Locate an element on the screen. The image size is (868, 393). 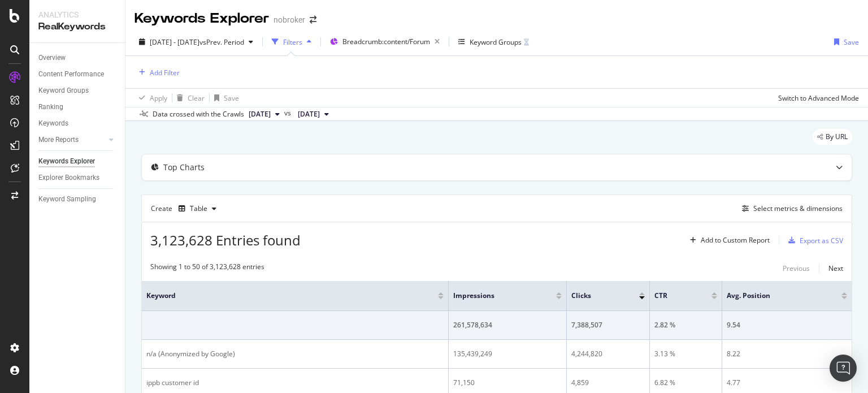
button: Breadcrumb:content/Forum is located at coordinates (385, 42).